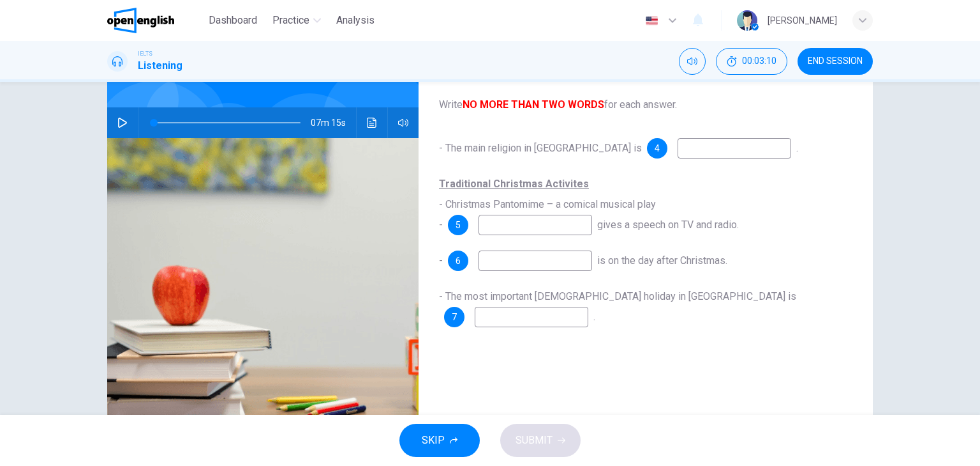  Describe the element at coordinates (355, 20) in the screenshot. I see `button: Analysis` at that location.